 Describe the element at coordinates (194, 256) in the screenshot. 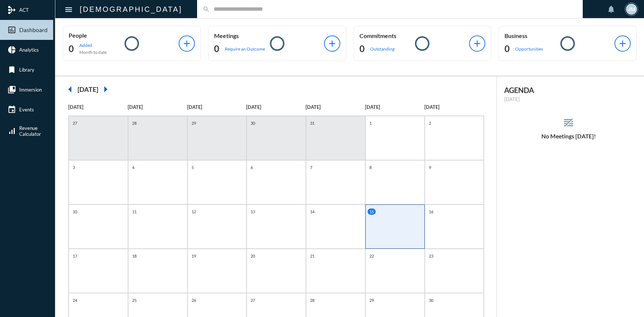

I see `p: 19` at that location.